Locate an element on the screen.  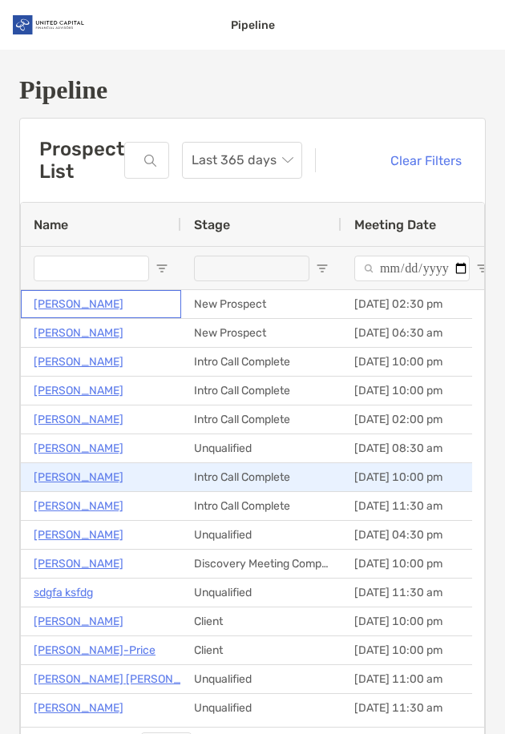
input: Meeting Date Filter Input is located at coordinates (412, 268).